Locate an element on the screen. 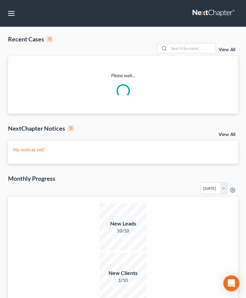  div: NextChapter Notices is located at coordinates (41, 128).